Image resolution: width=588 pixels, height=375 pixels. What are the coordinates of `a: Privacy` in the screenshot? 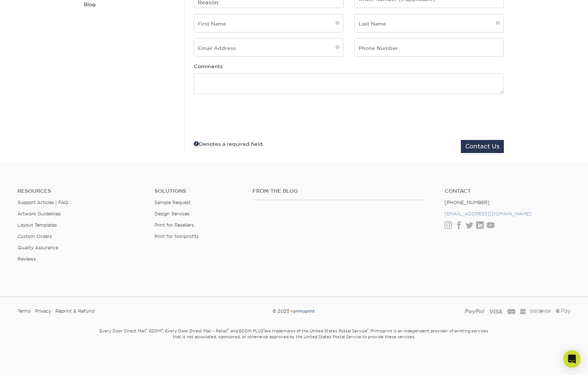 It's located at (43, 311).